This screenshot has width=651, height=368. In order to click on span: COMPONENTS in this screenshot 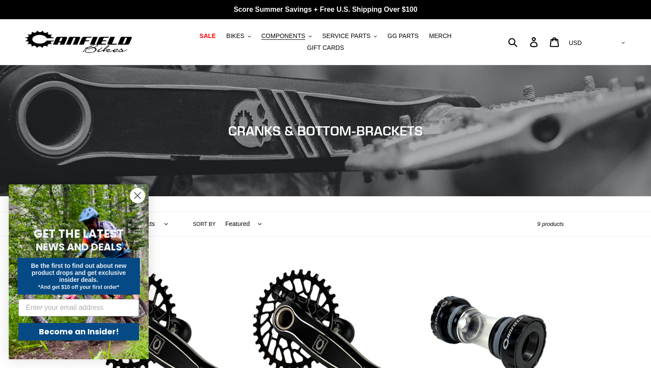, I will do `click(283, 36)`.